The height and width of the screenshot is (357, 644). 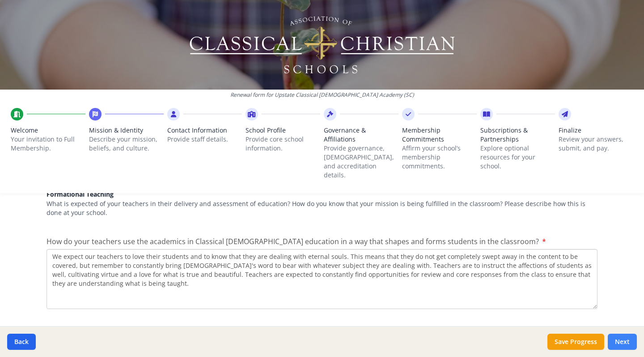 What do you see at coordinates (48, 130) in the screenshot?
I see `span: Welcome` at bounding box center [48, 130].